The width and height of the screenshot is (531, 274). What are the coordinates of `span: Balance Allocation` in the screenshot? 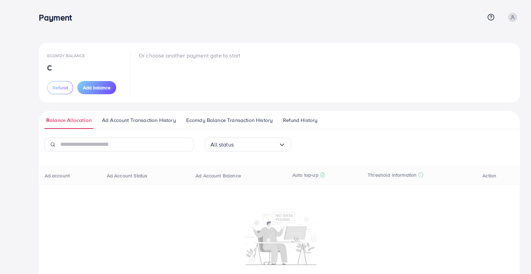 It's located at (69, 120).